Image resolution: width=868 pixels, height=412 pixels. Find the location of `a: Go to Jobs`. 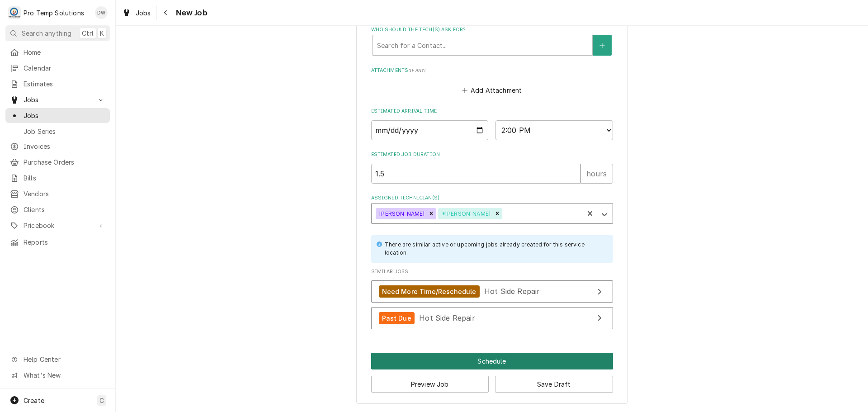

a: Go to Jobs is located at coordinates (57, 99).